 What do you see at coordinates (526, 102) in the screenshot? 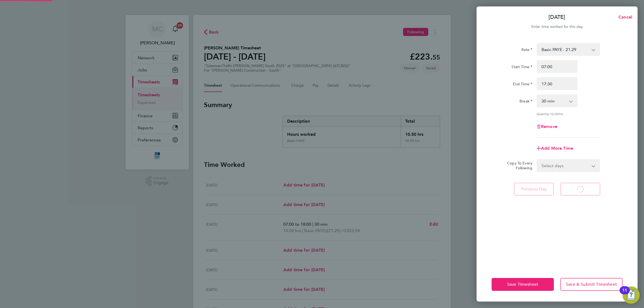
I see `label: Break` at bounding box center [526, 102].